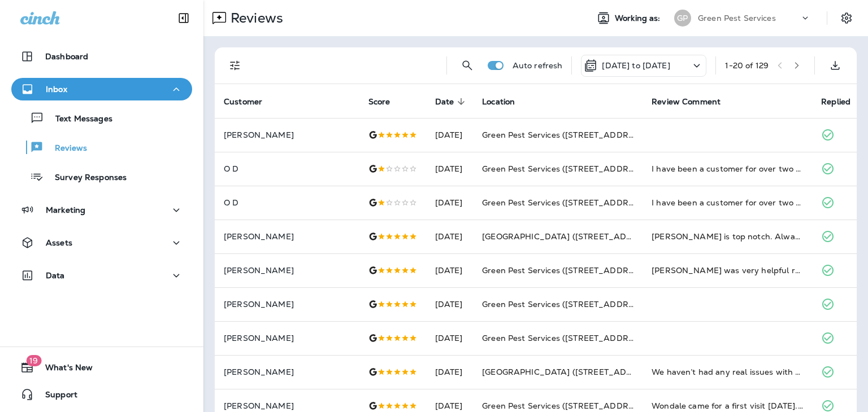  I want to click on div: Wondale came for a first visit today. He was extremely thorough, knowledgeable and very nice! We ..., so click(727, 406).